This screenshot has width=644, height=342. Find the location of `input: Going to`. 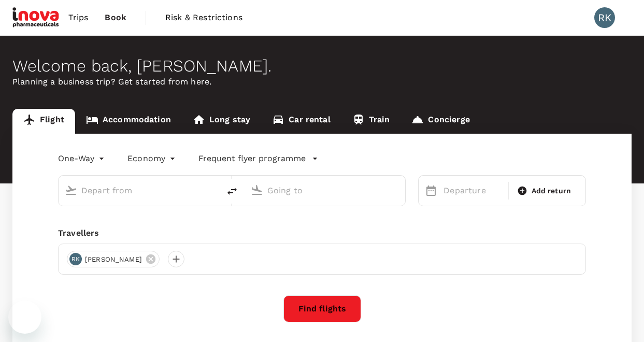

input: Going to is located at coordinates (325, 190).